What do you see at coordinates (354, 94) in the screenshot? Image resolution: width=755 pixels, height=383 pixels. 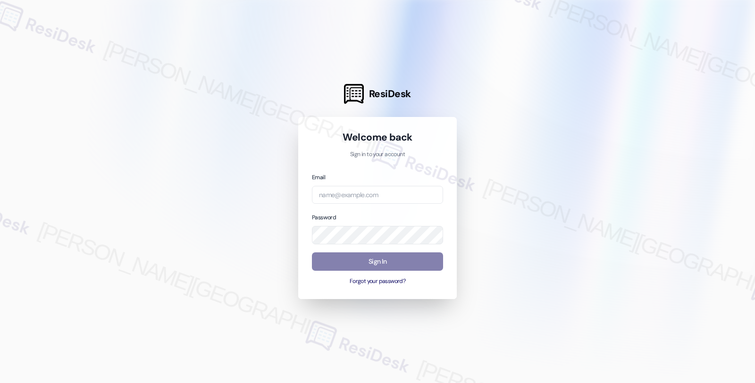 I see `img: ResiDesk Logo` at bounding box center [354, 94].